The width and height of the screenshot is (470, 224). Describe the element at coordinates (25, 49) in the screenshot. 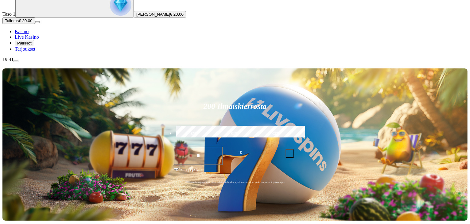

I see `span: Tarjoukset` at that location.